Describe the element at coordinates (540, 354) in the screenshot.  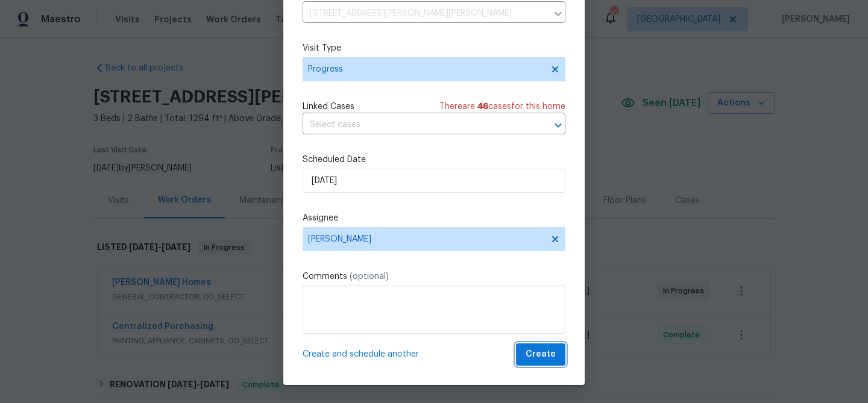
I see `span: Create` at that location.